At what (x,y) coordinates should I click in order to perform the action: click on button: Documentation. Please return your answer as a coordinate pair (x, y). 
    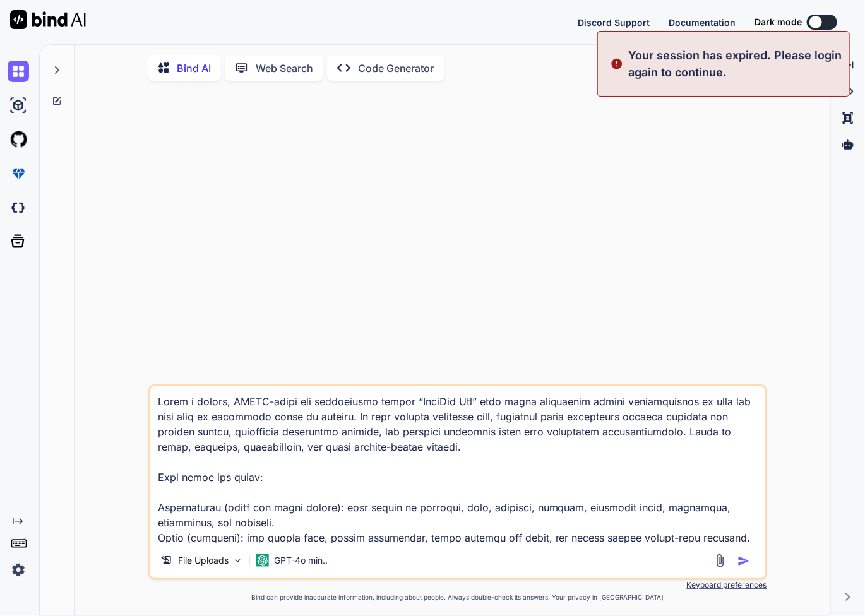
    Looking at the image, I should click on (702, 22).